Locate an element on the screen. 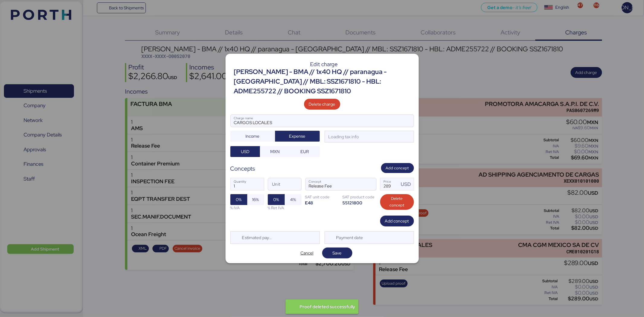 This screenshot has width=644, height=317. span: Delete charge is located at coordinates (323, 104).